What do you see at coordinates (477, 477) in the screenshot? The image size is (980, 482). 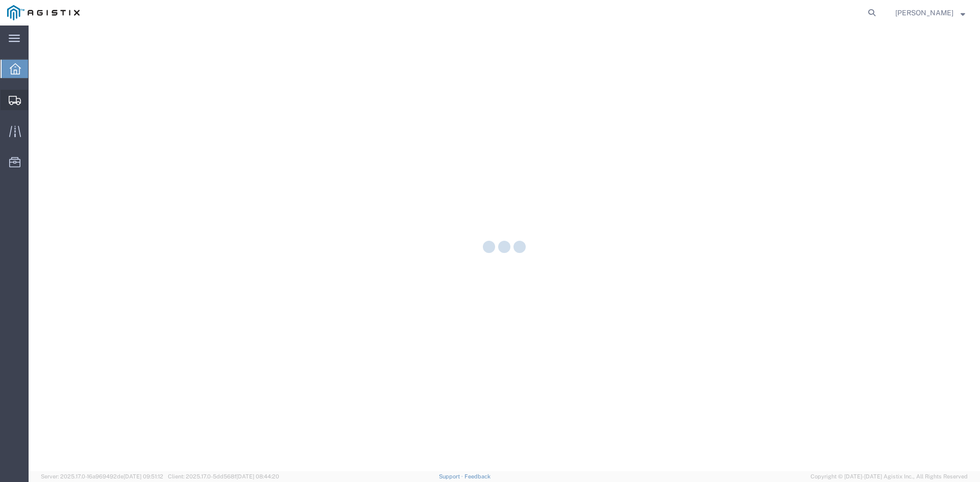 I see `a: Feedback` at bounding box center [477, 477].